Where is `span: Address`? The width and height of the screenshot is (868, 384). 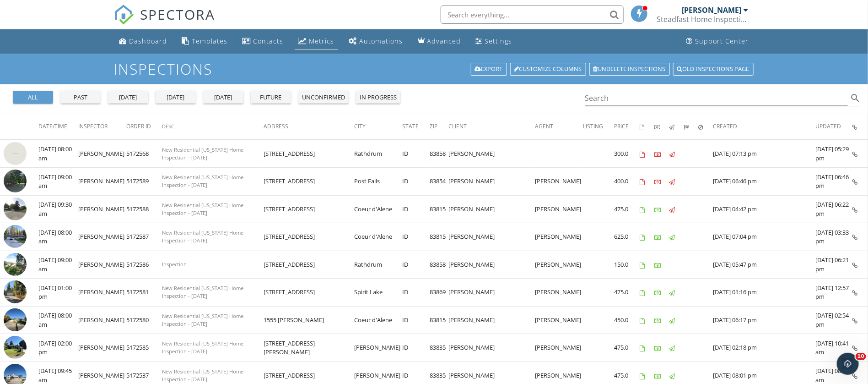
span: Address is located at coordinates (276, 126).